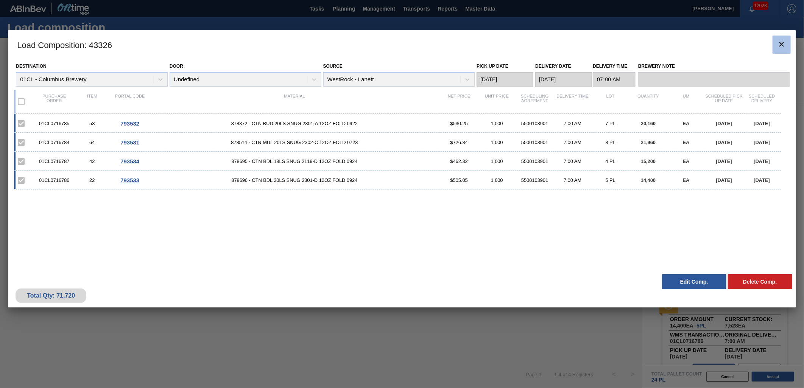  What do you see at coordinates (54, 102) in the screenshot?
I see `div: Purchase order` at bounding box center [54, 102].